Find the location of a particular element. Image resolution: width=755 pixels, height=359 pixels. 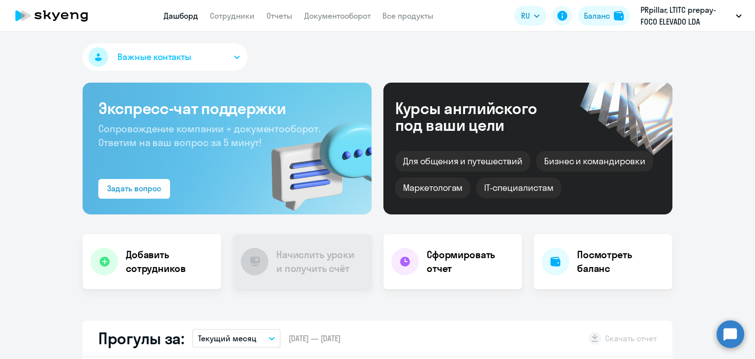

h4: Начислить уроки и получить счёт is located at coordinates (319, 262).